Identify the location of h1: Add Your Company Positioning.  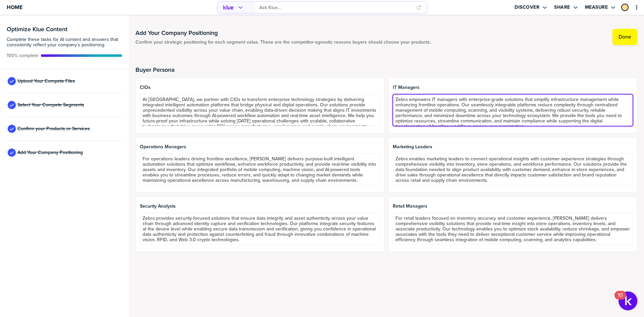
(283, 33).